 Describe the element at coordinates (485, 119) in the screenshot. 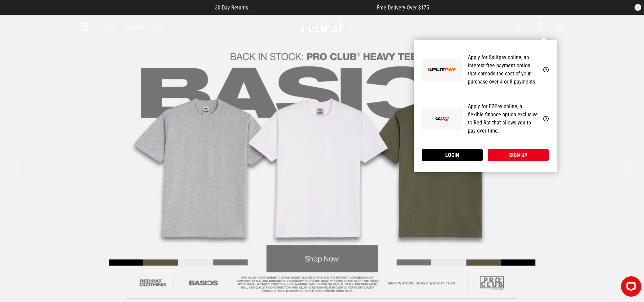

I see `a: Apply for EZPay online, a flexible finance option exclusive to Red Rat that allows you to pay ove...` at that location.